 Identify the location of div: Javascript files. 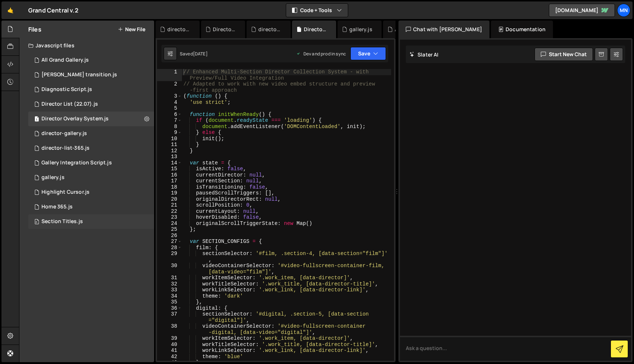
(87, 45).